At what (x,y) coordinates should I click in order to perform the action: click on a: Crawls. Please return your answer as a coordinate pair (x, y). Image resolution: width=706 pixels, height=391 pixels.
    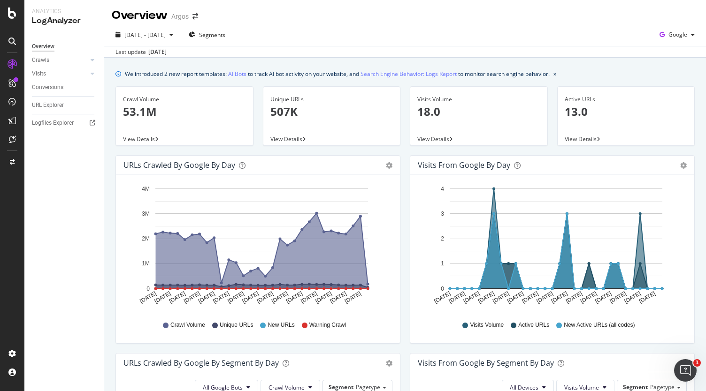
    Looking at the image, I should click on (60, 60).